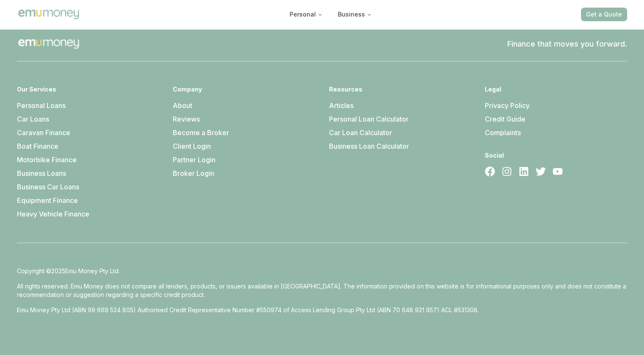 The image size is (644, 355). What do you see at coordinates (53, 214) in the screenshot?
I see `a: Heavy Vehicle Finance` at bounding box center [53, 214].